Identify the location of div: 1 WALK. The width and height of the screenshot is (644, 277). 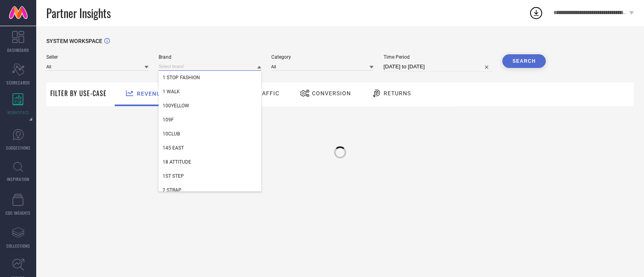
(210, 92).